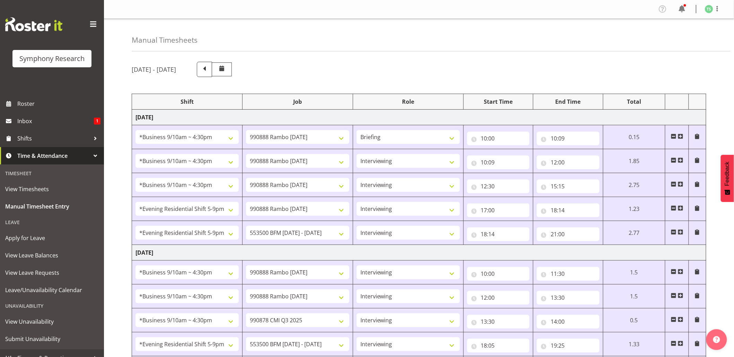 This screenshot has width=734, height=357. Describe the element at coordinates (187, 102) in the screenshot. I see `div: Shift` at that location.